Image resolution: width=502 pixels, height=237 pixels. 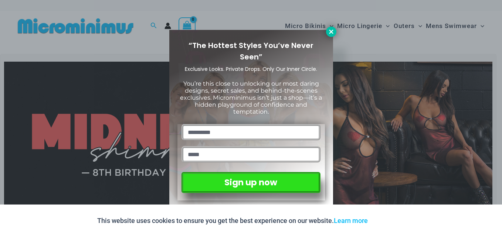 I want to click on p: This website uses cookies to ensure you get the best experience on our website., so click(x=233, y=221).